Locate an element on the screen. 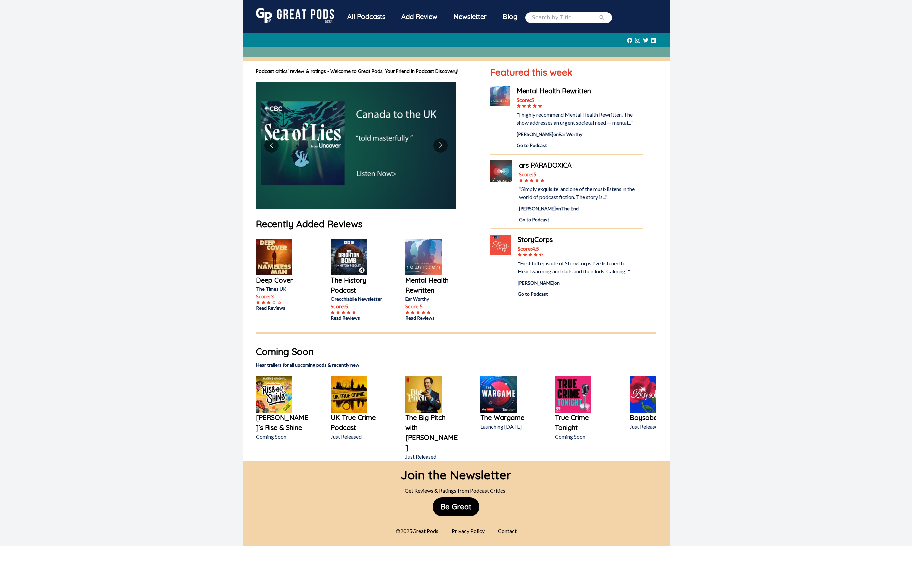  div: Join the Newsletter is located at coordinates (456, 472).